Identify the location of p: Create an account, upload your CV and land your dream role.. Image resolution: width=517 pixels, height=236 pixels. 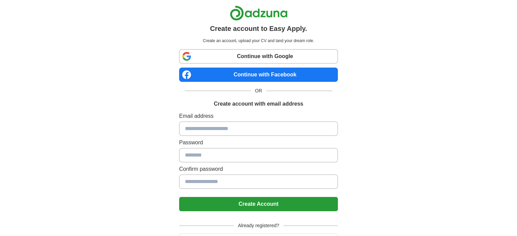
(258, 41).